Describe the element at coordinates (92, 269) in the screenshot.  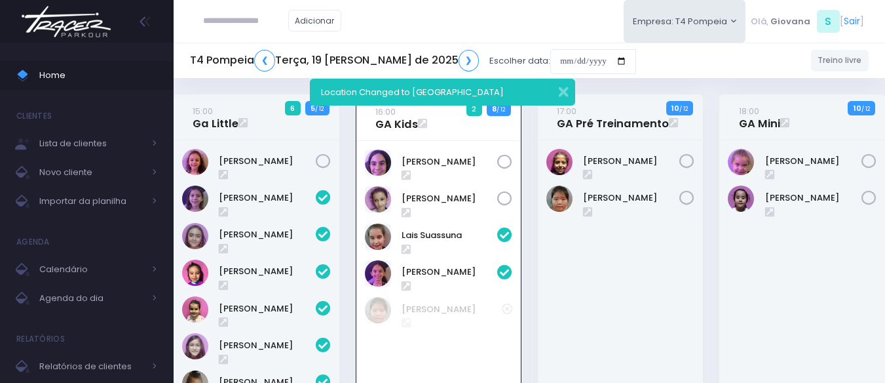
I see `span: Calendário` at that location.